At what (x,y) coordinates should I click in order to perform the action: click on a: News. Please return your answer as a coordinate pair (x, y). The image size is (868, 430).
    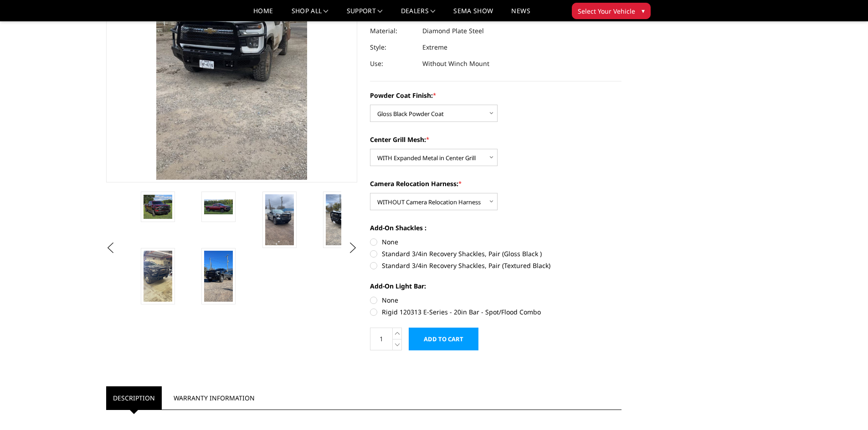
    Looking at the image, I should click on (520, 14).